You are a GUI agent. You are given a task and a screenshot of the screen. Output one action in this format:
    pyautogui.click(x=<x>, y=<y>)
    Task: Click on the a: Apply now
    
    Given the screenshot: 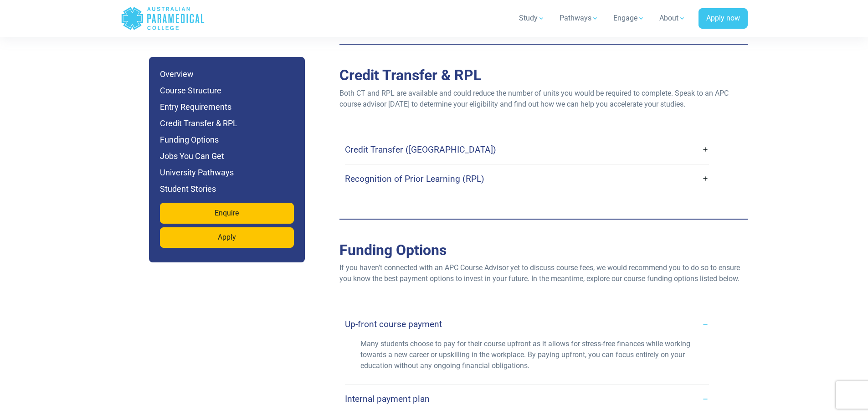 What is the action you would take?
    pyautogui.click(x=723, y=19)
    